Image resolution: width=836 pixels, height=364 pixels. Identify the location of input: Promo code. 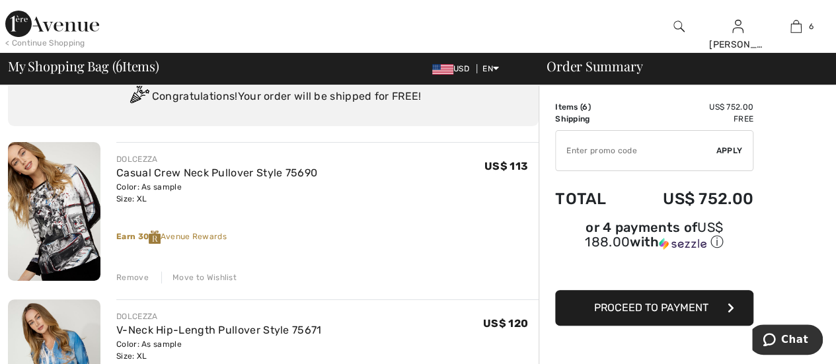
(636, 151).